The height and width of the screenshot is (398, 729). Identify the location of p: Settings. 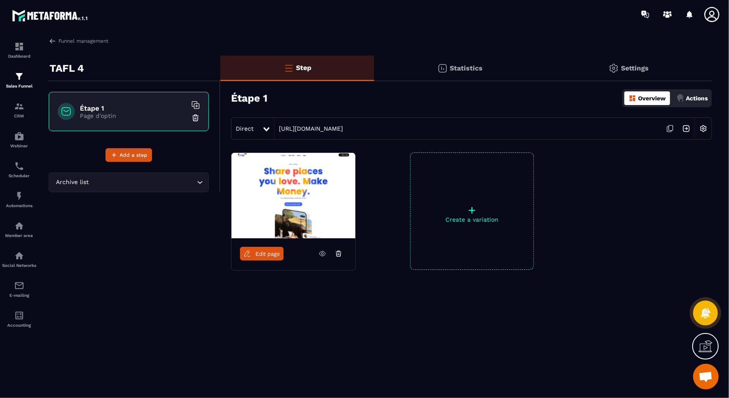
(635, 68).